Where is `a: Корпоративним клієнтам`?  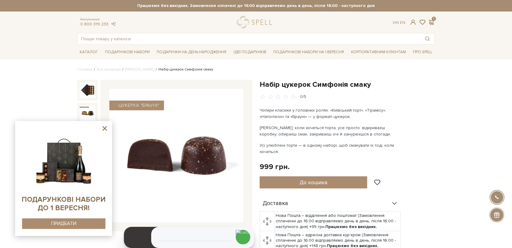 a: Корпоративним клієнтам is located at coordinates (378, 52).